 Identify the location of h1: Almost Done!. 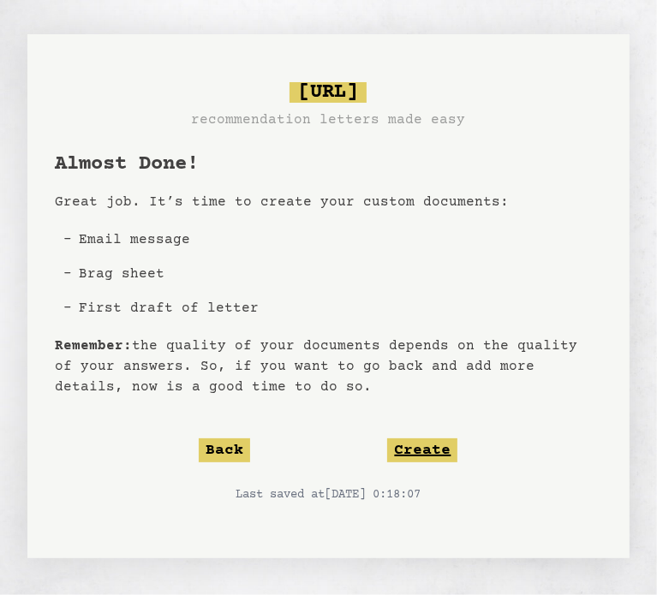
(328, 164).